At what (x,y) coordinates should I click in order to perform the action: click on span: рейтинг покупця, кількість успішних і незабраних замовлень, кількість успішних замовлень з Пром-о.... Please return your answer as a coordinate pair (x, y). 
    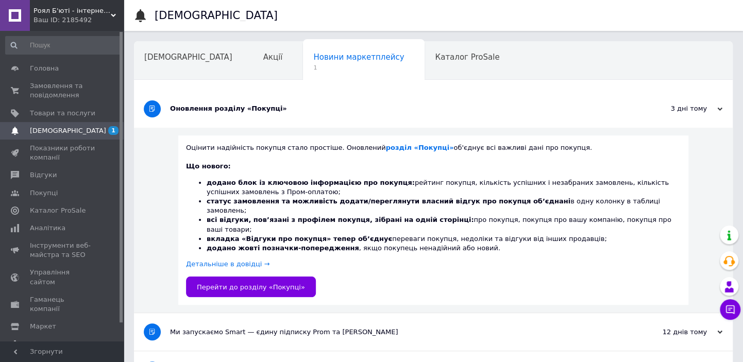
    Looking at the image, I should click on (438, 187).